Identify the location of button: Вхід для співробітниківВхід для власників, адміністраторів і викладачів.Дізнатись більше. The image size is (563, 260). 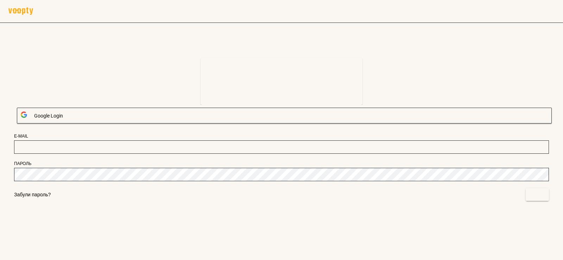
(281, 81).